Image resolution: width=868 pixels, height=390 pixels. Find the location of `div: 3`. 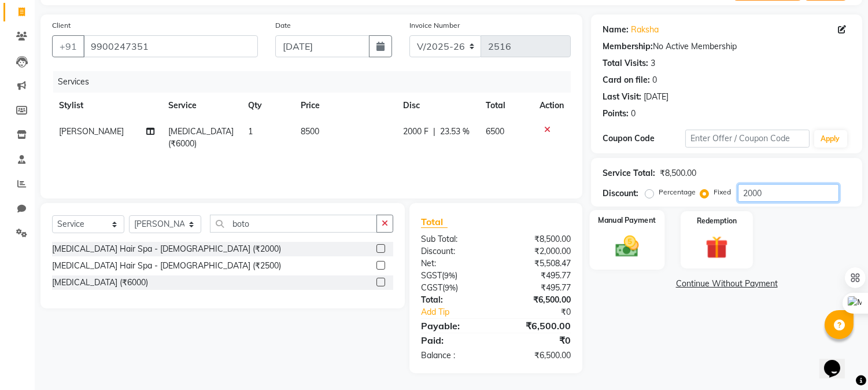

div: 3 is located at coordinates (653, 63).